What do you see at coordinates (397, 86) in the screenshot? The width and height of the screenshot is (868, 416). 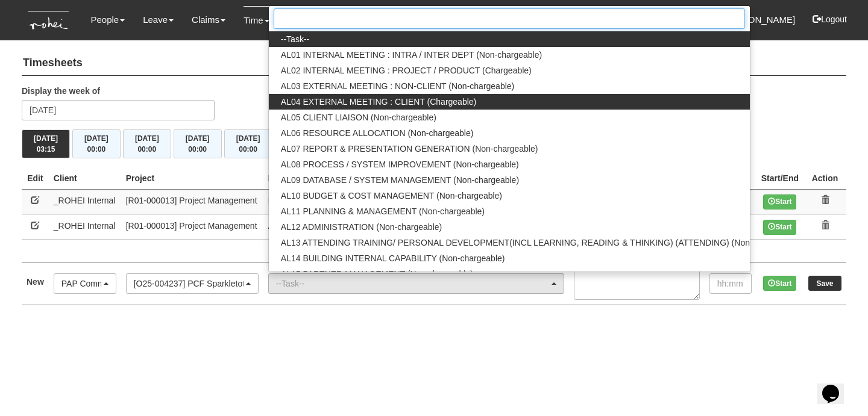 I see `span: AL03 EXTERNAL MEETING : NON-CLIENT (Non-chargeable)` at bounding box center [397, 86].